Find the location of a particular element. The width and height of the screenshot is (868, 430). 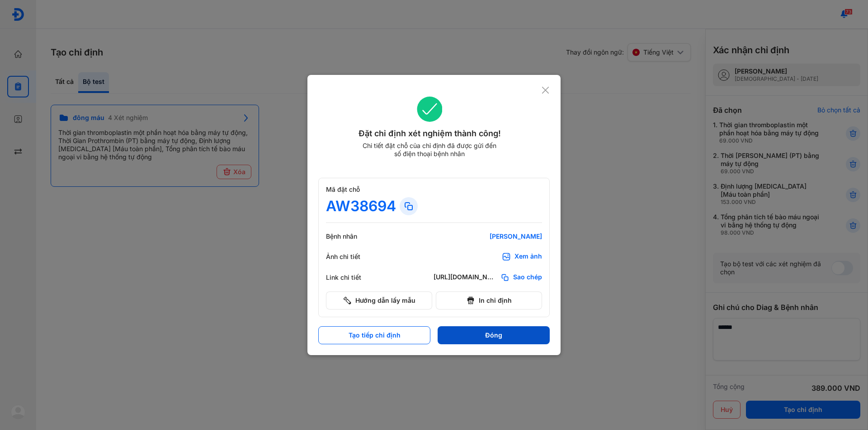

div: Đặt chỉ định xét nghiệm thành công! is located at coordinates (429, 134).